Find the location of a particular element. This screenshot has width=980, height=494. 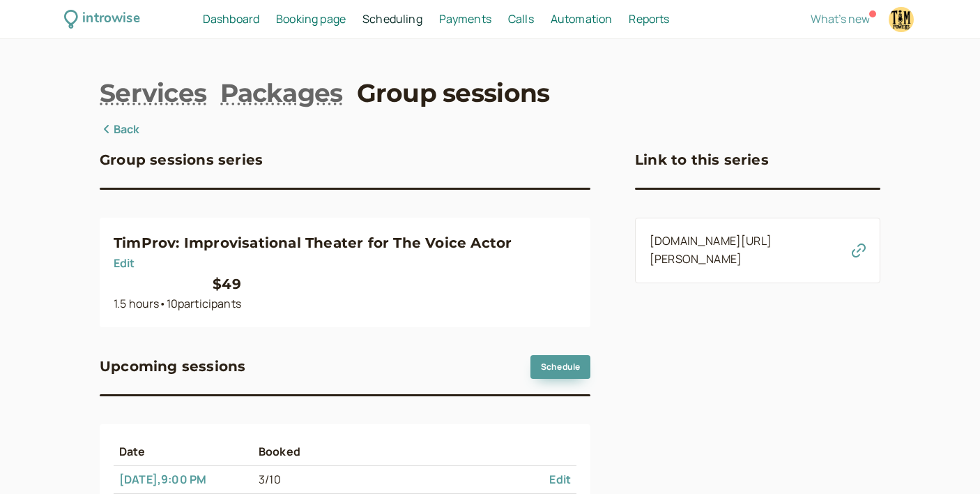

th: Date is located at coordinates (183, 451).